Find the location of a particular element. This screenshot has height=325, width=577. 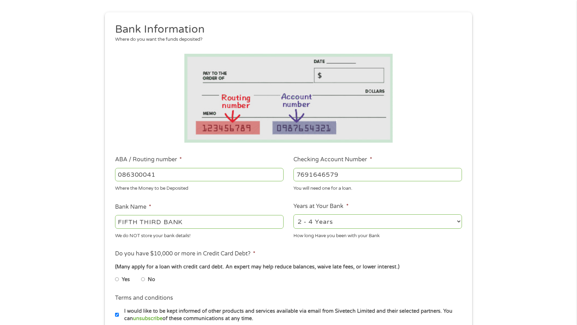

label: Bank Name is located at coordinates (133, 207).